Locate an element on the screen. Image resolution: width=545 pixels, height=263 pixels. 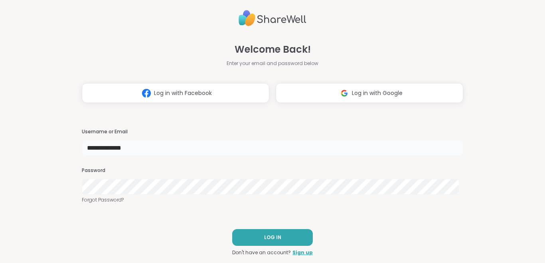
img: ShareWell Logo is located at coordinates (273, 18).